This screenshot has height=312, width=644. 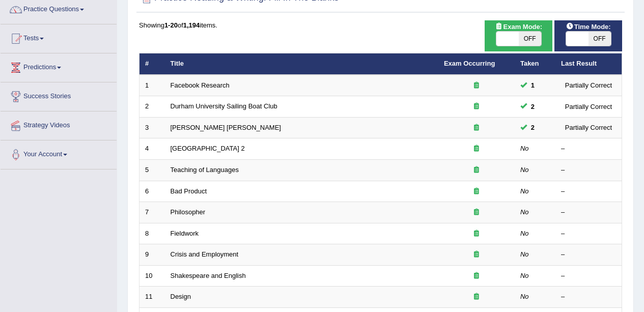 What do you see at coordinates (152, 171) in the screenshot?
I see `td: 5` at bounding box center [152, 171].